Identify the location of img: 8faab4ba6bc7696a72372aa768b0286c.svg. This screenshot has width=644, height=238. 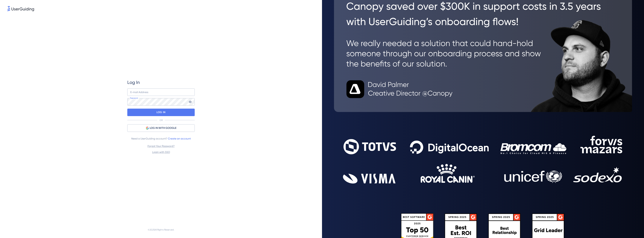
(21, 8).